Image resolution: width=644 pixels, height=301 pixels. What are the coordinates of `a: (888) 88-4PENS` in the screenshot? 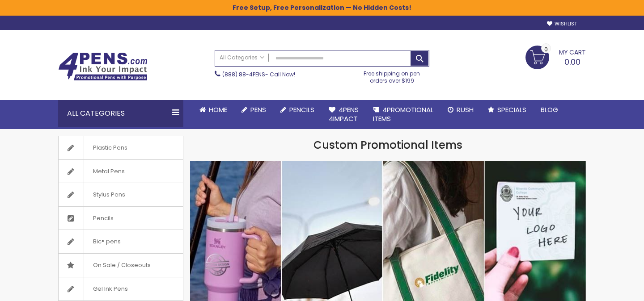 It's located at (244, 74).